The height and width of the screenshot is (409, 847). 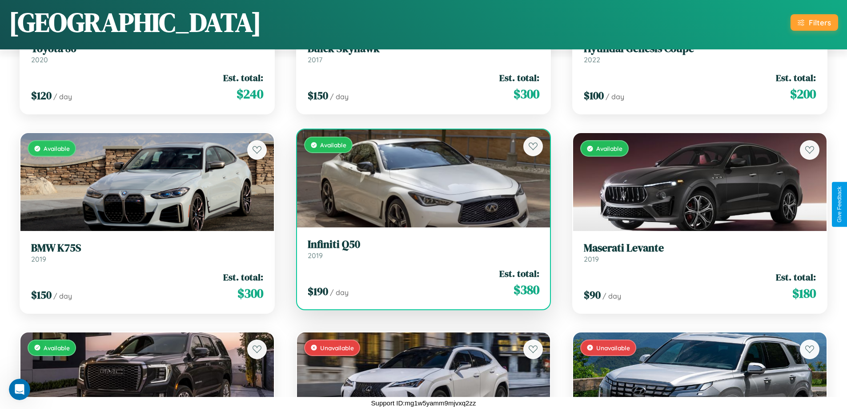 I want to click on span: 2022, so click(x=592, y=60).